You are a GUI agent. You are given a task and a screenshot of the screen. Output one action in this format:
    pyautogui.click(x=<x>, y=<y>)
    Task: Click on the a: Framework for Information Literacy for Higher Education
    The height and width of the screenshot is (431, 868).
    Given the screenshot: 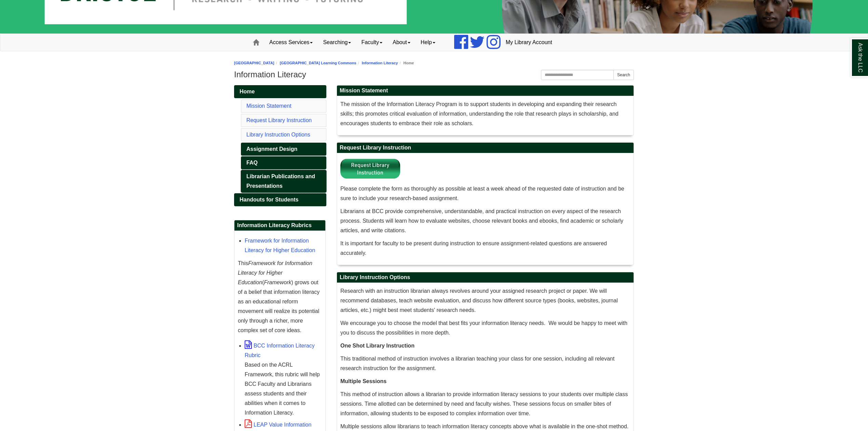 What is the action you would take?
    pyautogui.click(x=280, y=245)
    